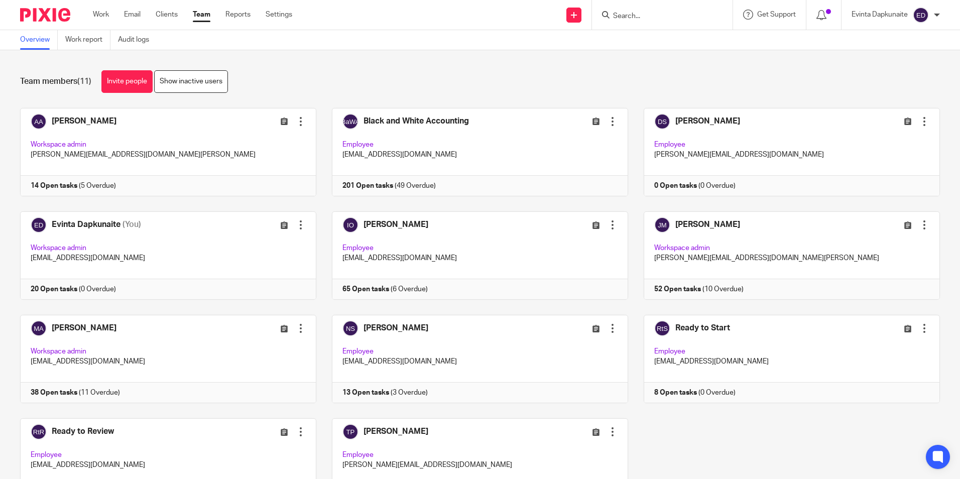 Image resolution: width=960 pixels, height=479 pixels. What do you see at coordinates (238, 15) in the screenshot?
I see `a: Reports` at bounding box center [238, 15].